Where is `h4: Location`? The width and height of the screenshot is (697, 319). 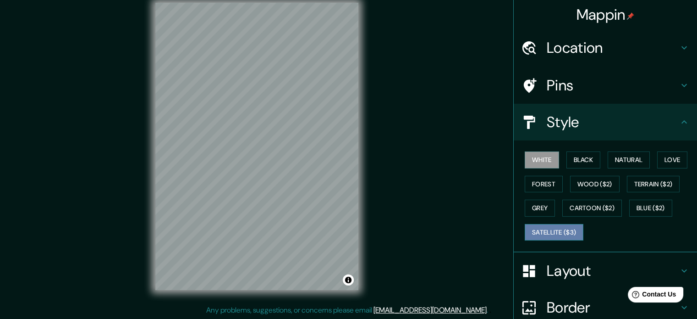 h4: Location is located at coordinates (613, 48).